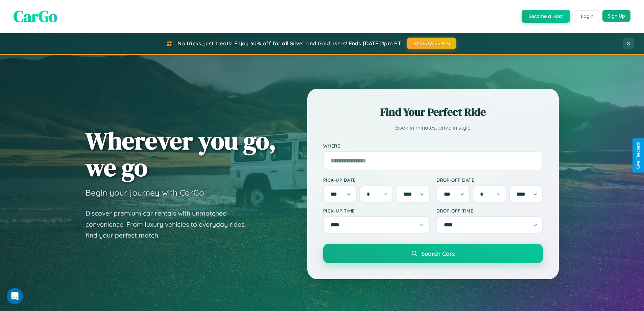  I want to click on label: Drop-off Date, so click(490, 180).